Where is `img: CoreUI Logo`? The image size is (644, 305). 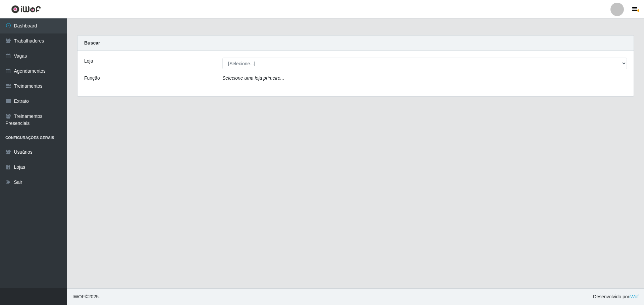 img: CoreUI Logo is located at coordinates (26, 9).